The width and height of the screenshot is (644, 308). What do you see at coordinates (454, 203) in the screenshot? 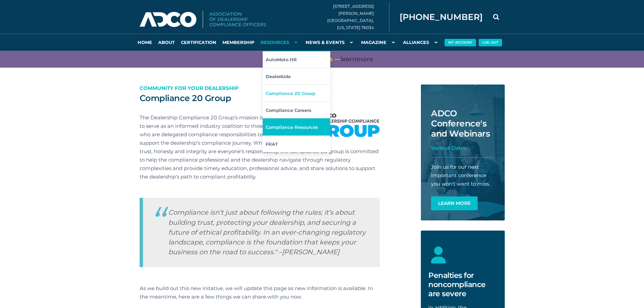
I see `a: Learn More` at bounding box center [454, 203].